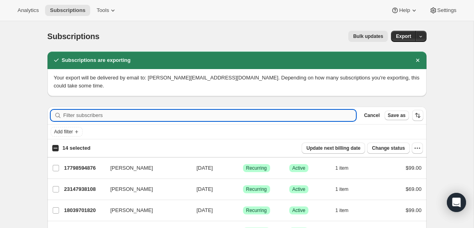 The image size is (474, 228). Describe the element at coordinates (397, 115) in the screenshot. I see `button: Save as` at that location.